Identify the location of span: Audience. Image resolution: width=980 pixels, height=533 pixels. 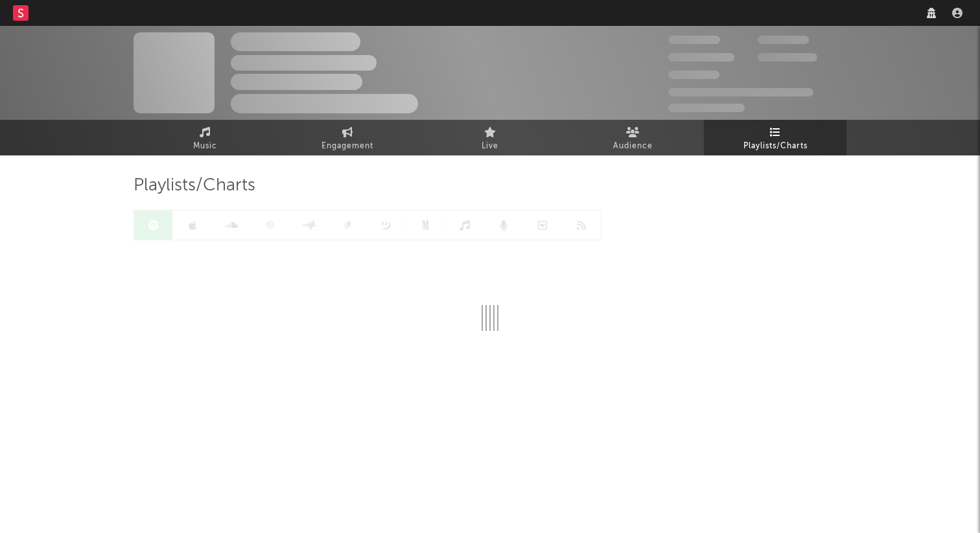
(633, 147).